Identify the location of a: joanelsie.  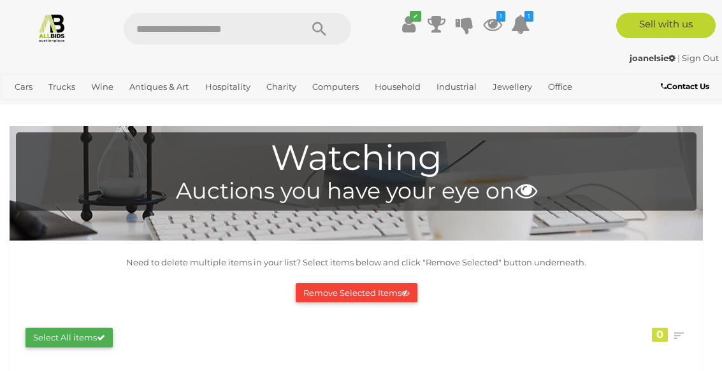
(653, 58).